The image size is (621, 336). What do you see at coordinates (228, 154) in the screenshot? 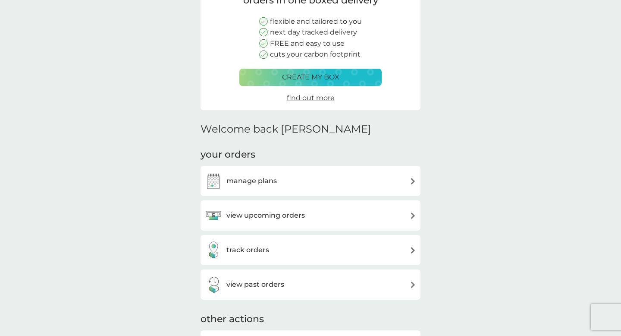
I see `h3: your orders` at bounding box center [228, 154].